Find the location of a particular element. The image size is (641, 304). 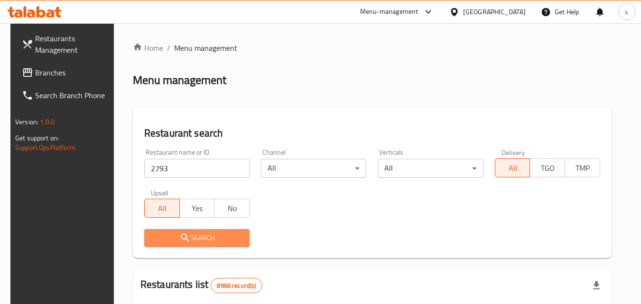

a: Search Branch Phone is located at coordinates (66, 95).